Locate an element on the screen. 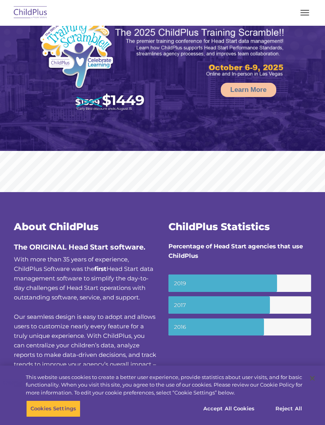 The width and height of the screenshot is (325, 425). button: Close is located at coordinates (312, 378).